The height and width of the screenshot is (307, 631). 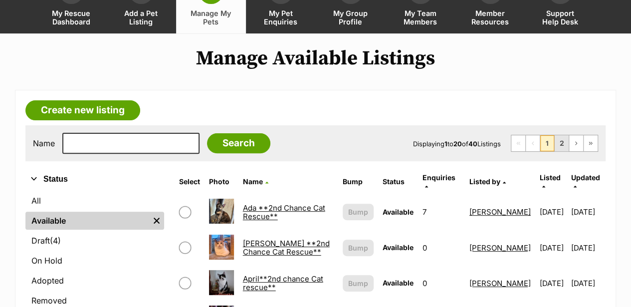 What do you see at coordinates (439, 177) in the screenshot?
I see `span: translation missing: en.admin.listings.index.attributes.enquiries` at bounding box center [439, 177].